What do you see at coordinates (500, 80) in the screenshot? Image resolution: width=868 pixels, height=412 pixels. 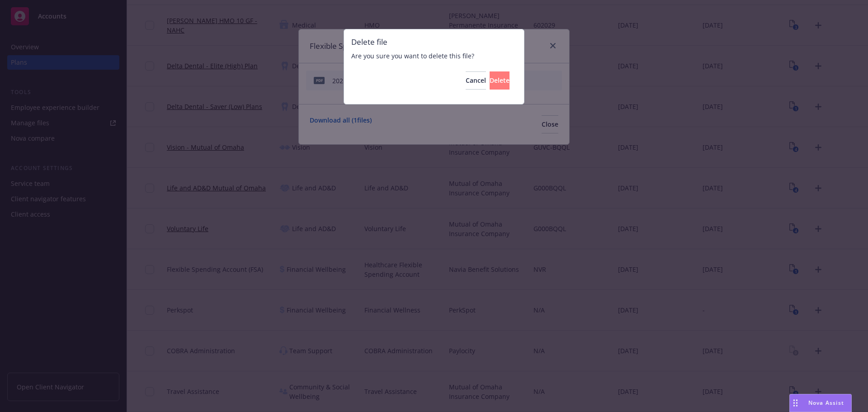 I see `button: Delete` at bounding box center [500, 80].